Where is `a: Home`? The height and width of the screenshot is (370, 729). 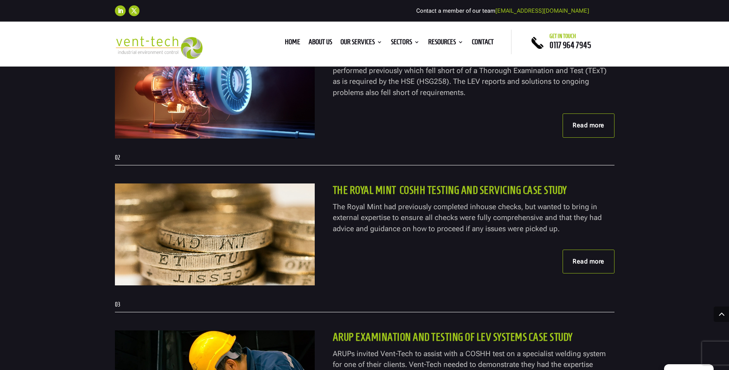 a: Home is located at coordinates (293, 43).